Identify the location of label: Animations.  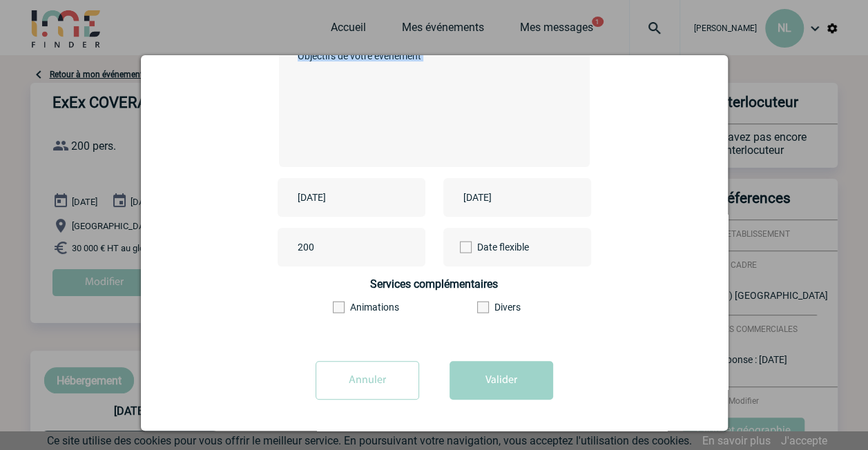
(371, 307).